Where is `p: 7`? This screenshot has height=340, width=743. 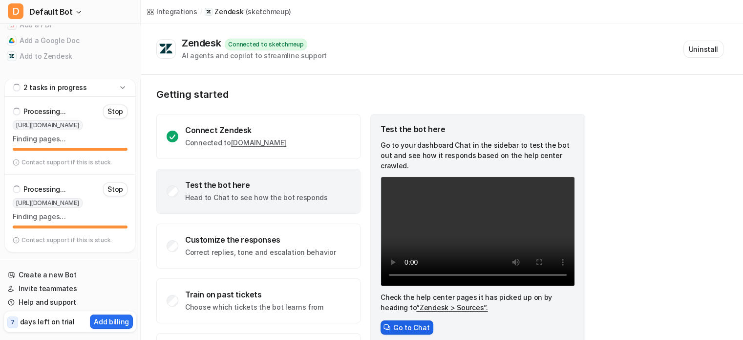
p: 7 is located at coordinates (13, 322).